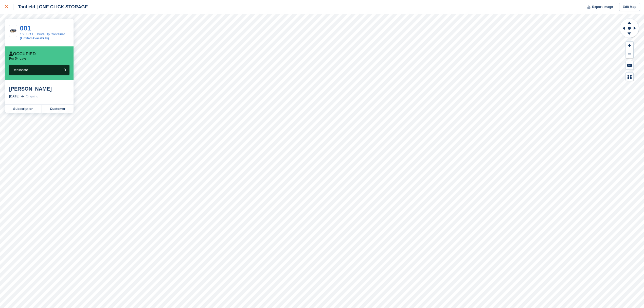  Describe the element at coordinates (629, 54) in the screenshot. I see `button: Zoom Out` at that location.